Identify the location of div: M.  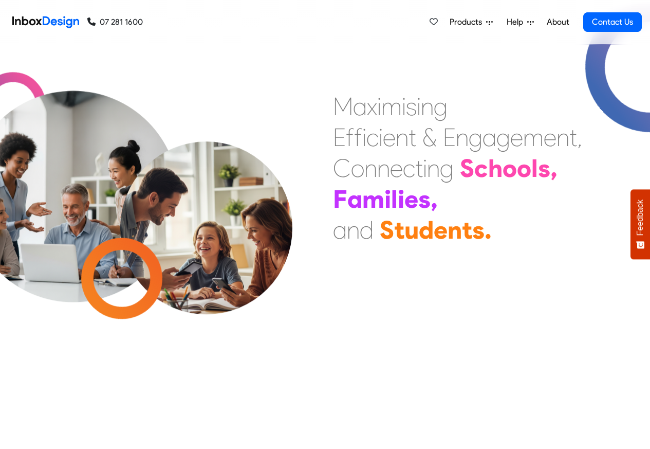
(343, 106).